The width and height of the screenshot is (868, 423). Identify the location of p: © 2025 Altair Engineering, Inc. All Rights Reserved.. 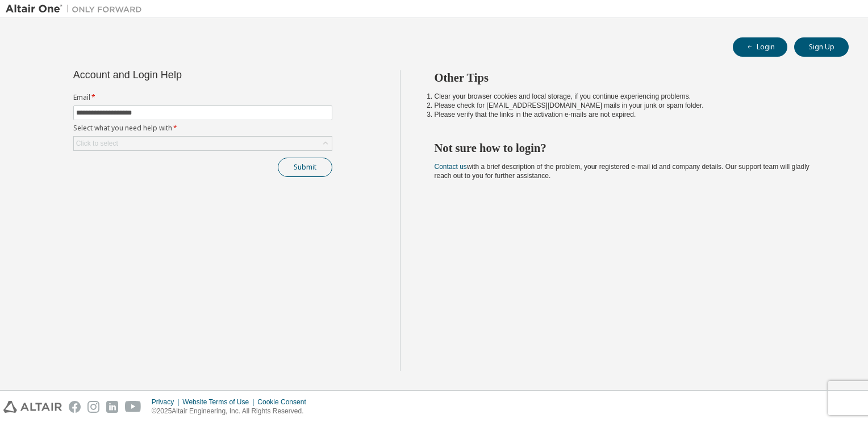
(232, 412).